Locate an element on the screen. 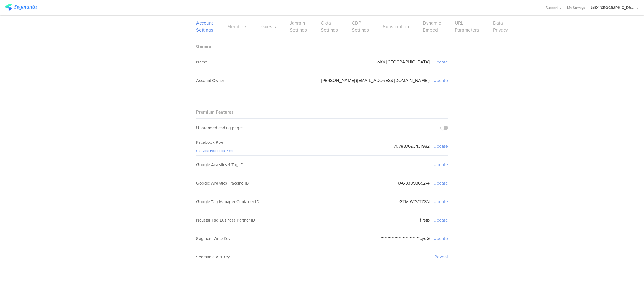 The height and width of the screenshot is (306, 644). a: Subscription is located at coordinates (396, 26).